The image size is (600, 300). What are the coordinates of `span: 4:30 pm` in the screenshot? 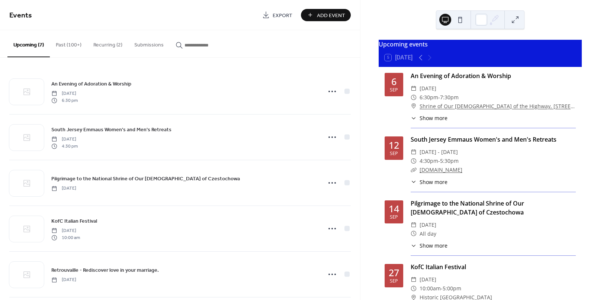 It's located at (64, 146).